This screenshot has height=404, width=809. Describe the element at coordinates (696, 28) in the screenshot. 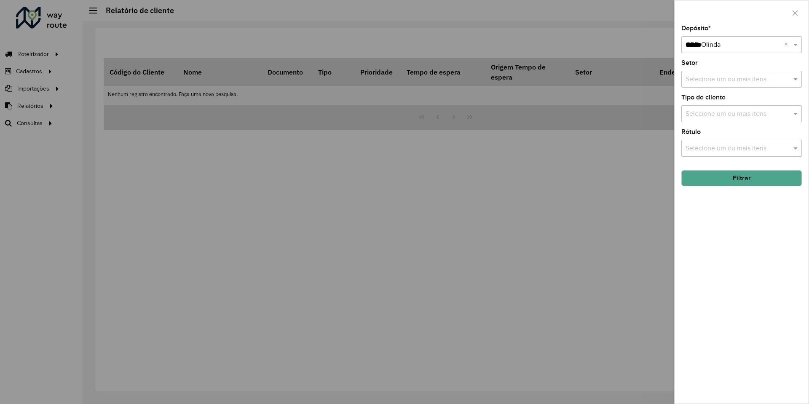

I see `label: Depósito` at that location.